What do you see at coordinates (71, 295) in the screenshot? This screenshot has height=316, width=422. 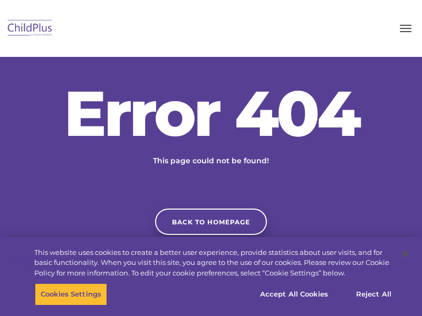 I see `button: Cookies Settings` at bounding box center [71, 295].